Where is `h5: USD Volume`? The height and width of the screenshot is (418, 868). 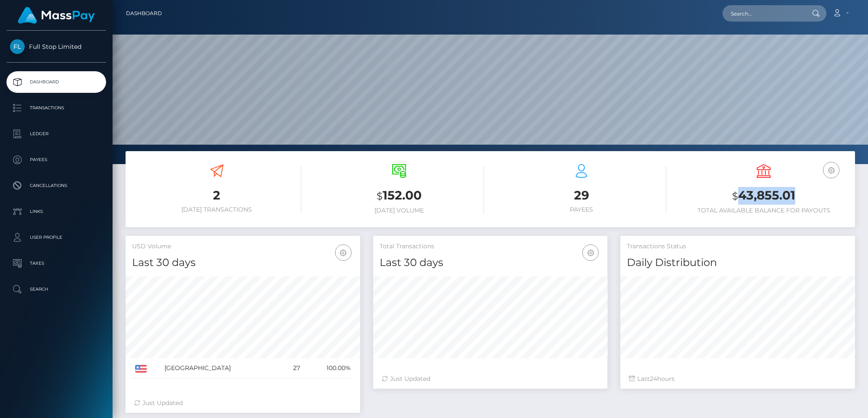
h5: USD Volume is located at coordinates (243, 247).